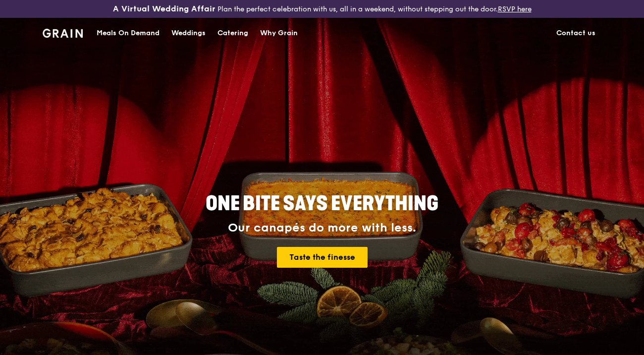 This screenshot has width=644, height=355. What do you see at coordinates (63, 33) in the screenshot?
I see `img: Grain` at bounding box center [63, 33].